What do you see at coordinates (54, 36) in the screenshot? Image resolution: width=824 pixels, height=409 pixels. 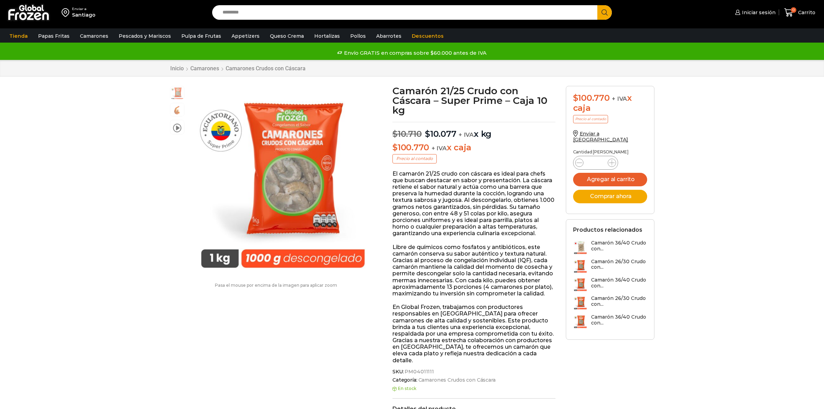 I see `a: Papas Fritas` at bounding box center [54, 36].